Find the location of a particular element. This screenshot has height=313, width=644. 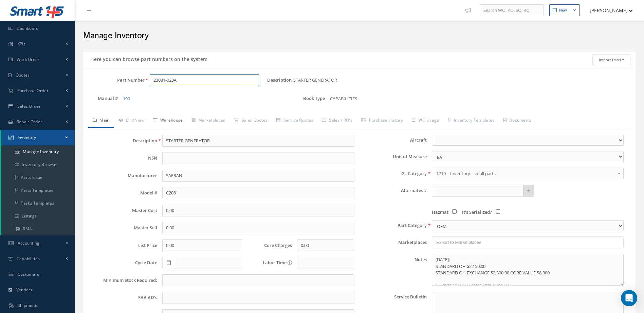

span: Accounting is located at coordinates (29, 243).